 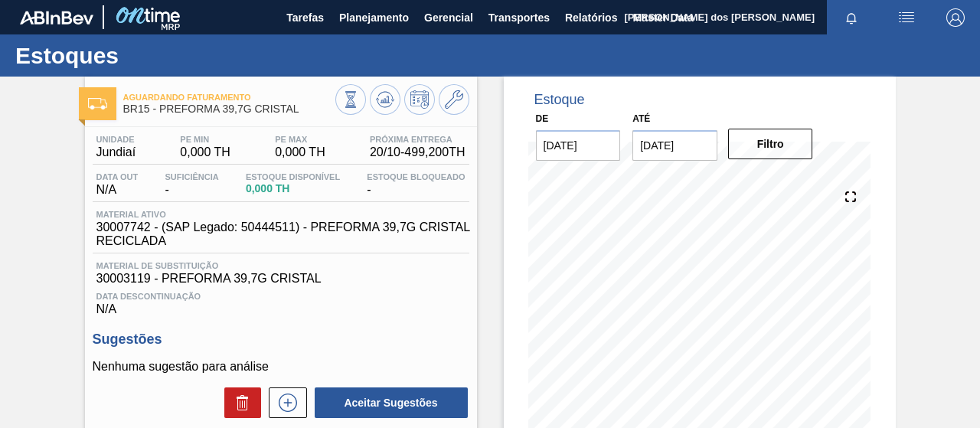 What do you see at coordinates (560, 99) in the screenshot?
I see `div: Estoque` at bounding box center [560, 99].